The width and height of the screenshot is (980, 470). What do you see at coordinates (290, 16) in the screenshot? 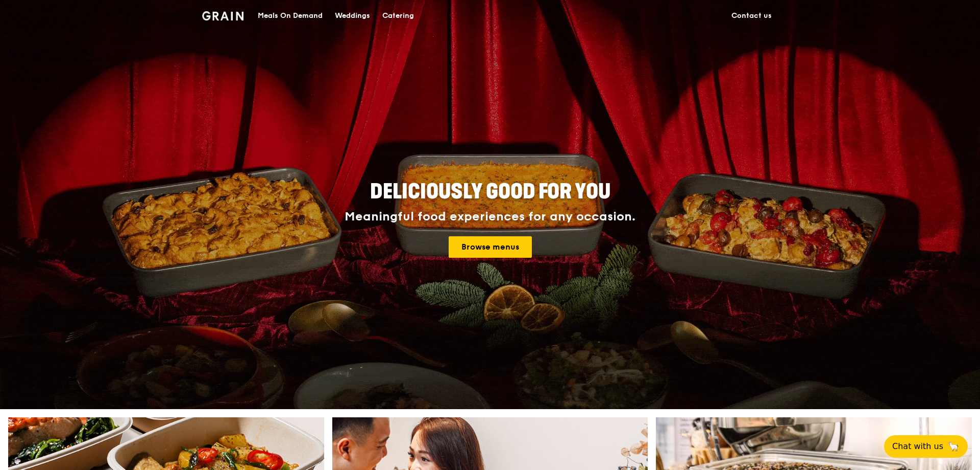
I see `div: Meals On Demand` at bounding box center [290, 16].